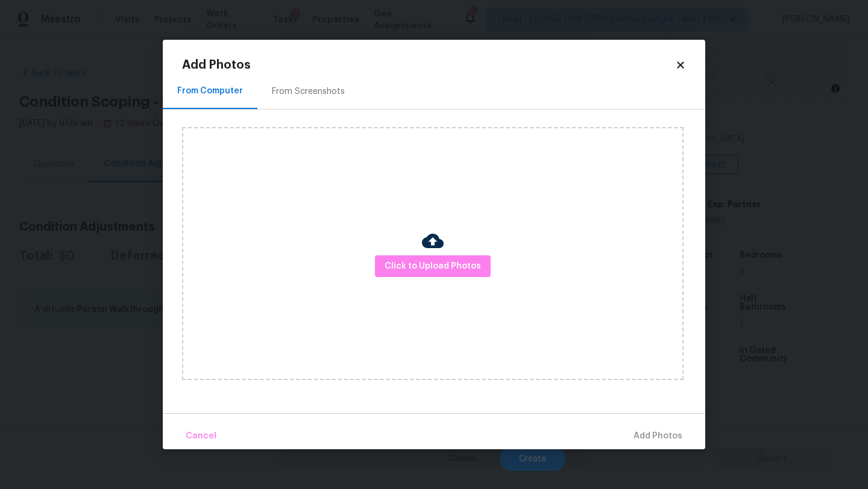  I want to click on button: Cancel, so click(200, 437).